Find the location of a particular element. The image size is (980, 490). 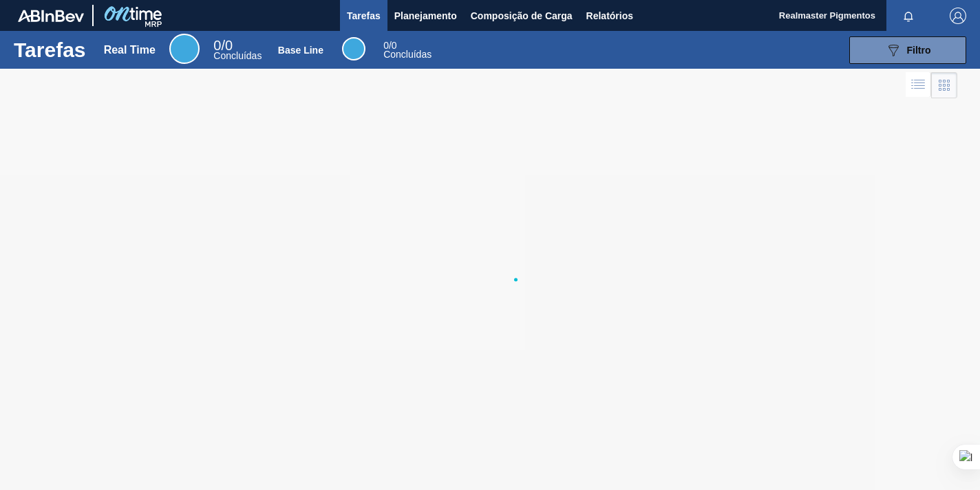

h1: Tarefas is located at coordinates (50, 50).